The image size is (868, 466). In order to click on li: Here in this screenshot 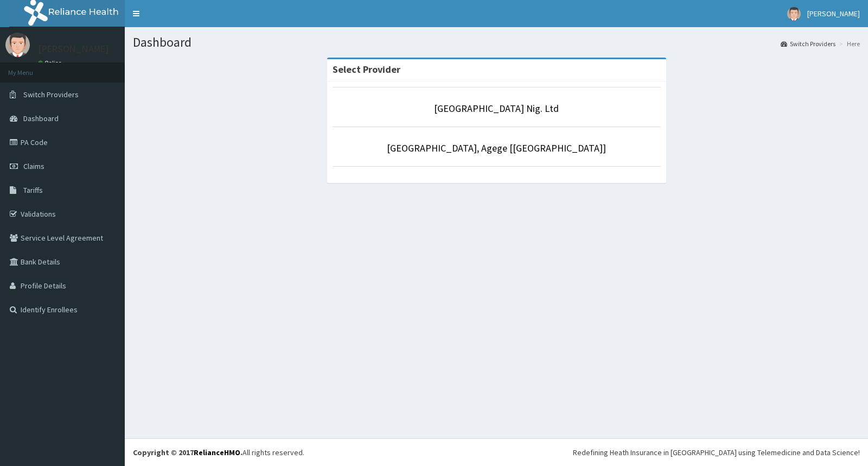, I will do `click(848, 43)`.